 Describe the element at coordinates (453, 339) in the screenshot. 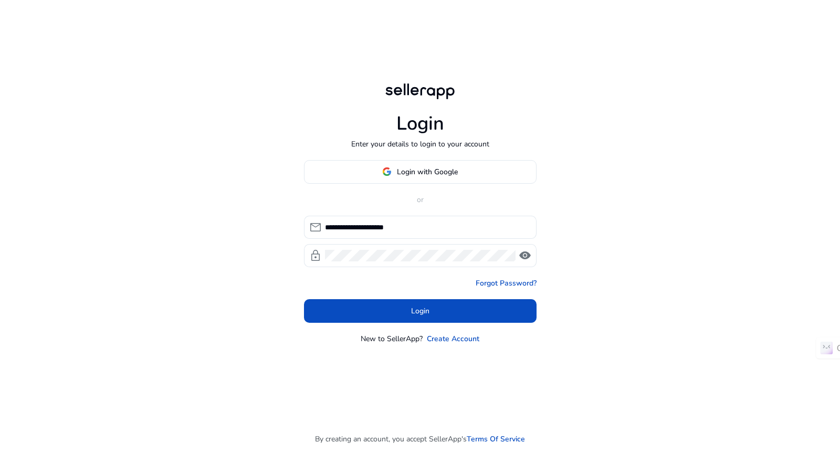

I see `a: Create Account` at that location.